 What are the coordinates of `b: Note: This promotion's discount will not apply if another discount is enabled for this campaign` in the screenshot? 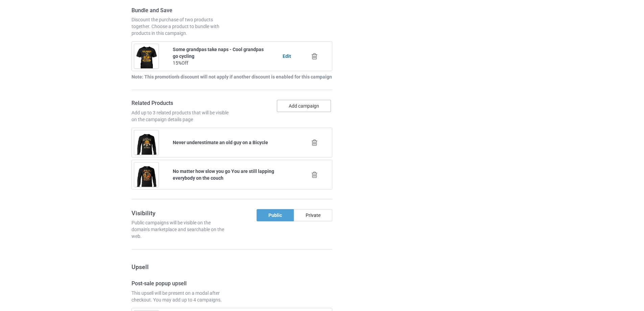 It's located at (231, 77).